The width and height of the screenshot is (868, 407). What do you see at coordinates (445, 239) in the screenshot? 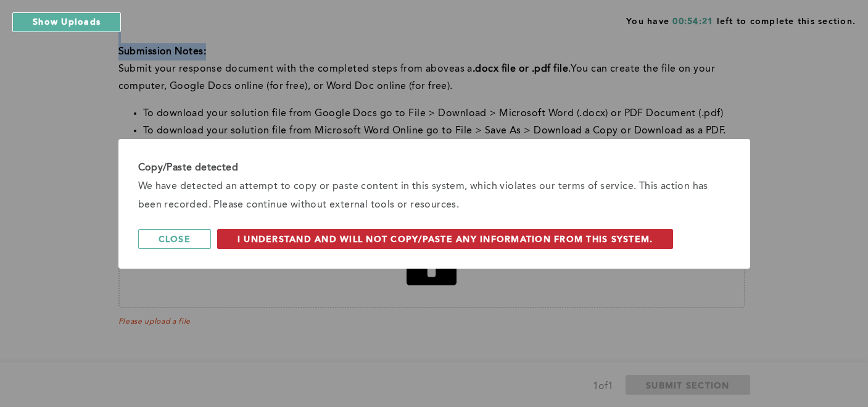
I see `button: I understand and will not copy/paste any information from this system.` at bounding box center [445, 239].